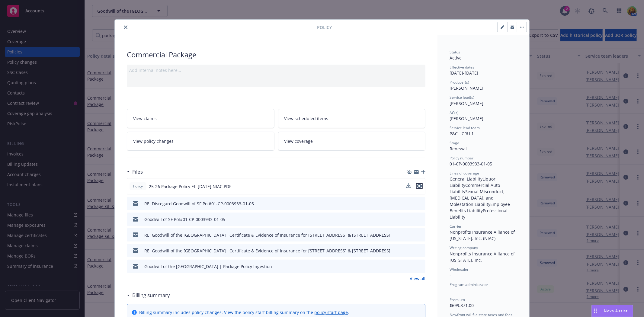  What do you see at coordinates (138, 172) in the screenshot?
I see `h3: Files` at bounding box center [138, 172].